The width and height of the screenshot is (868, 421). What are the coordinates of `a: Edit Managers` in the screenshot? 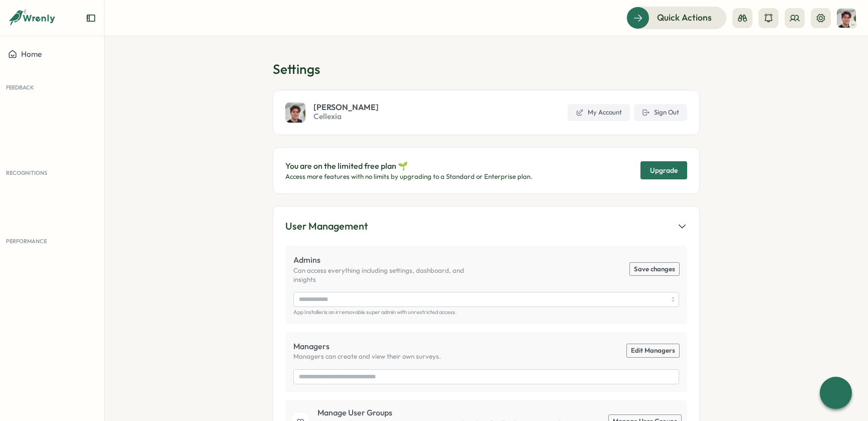 It's located at (653, 351).